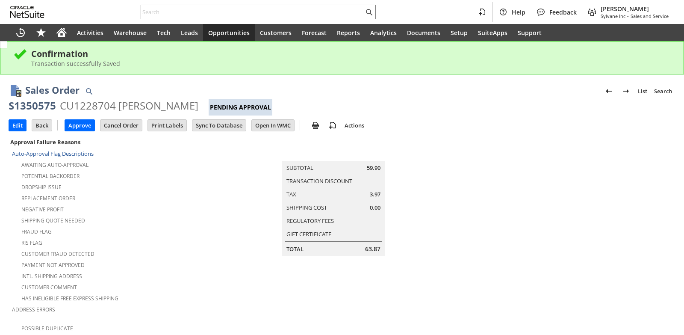 This screenshot has height=335, width=684. What do you see at coordinates (229, 33) in the screenshot?
I see `a: Opportunities` at bounding box center [229, 33].